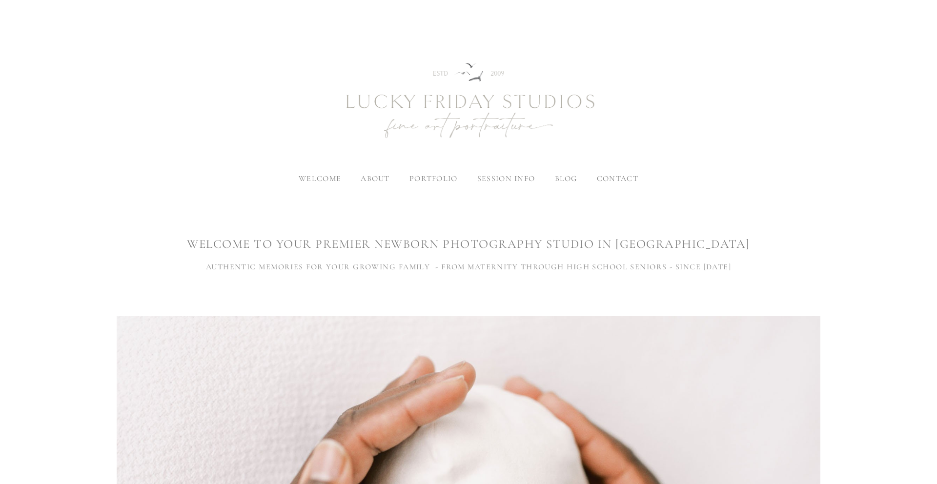  I want to click on span: contact, so click(618, 179).